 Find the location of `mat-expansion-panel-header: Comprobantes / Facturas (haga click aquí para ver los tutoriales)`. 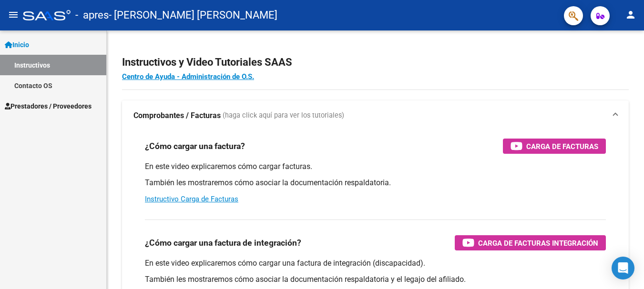

mat-expansion-panel-header: Comprobantes / Facturas (haga click aquí para ver los tutoriales) is located at coordinates (375, 116).